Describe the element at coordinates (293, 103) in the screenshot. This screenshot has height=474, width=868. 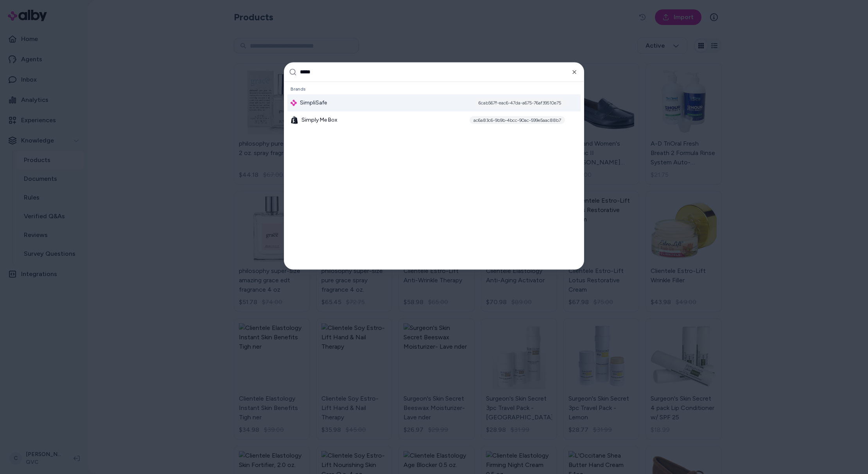
I see `img: alby Logo` at that location.